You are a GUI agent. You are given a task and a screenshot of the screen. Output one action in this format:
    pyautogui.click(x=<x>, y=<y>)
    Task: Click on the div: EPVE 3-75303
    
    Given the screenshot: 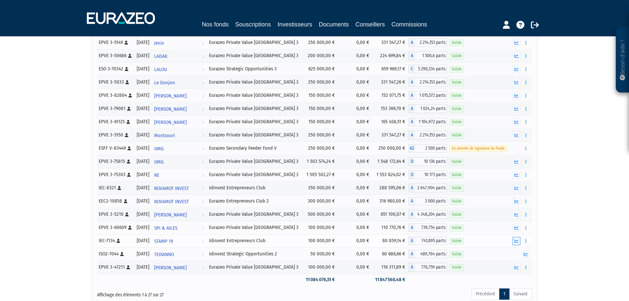 What is the action you would take?
    pyautogui.click(x=116, y=174)
    